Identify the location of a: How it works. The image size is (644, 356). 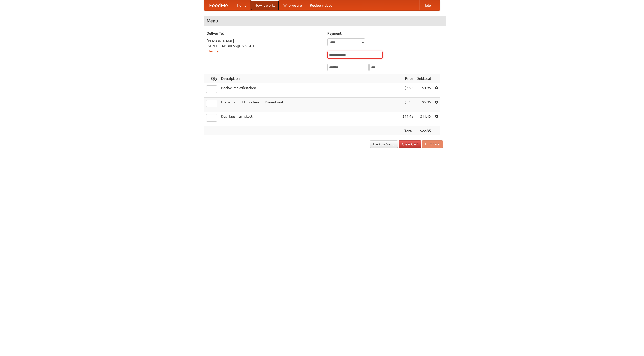
(265, 5).